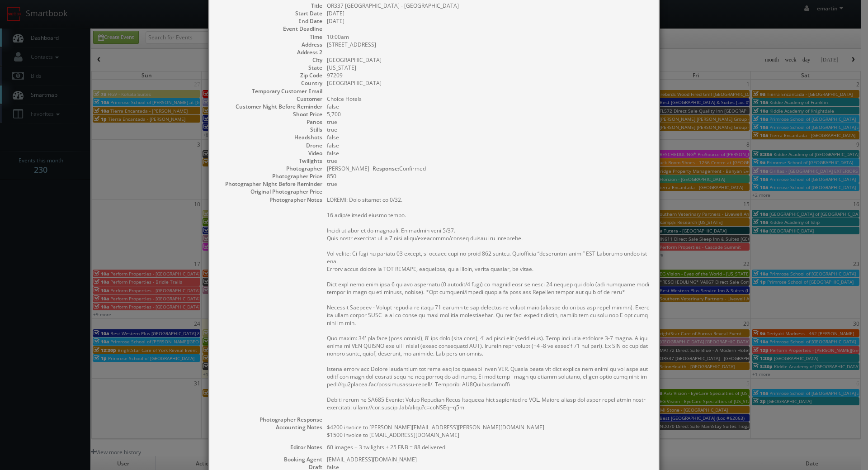 The height and width of the screenshot is (470, 868). Describe the element at coordinates (270, 21) in the screenshot. I see `dt: End Date` at that location.